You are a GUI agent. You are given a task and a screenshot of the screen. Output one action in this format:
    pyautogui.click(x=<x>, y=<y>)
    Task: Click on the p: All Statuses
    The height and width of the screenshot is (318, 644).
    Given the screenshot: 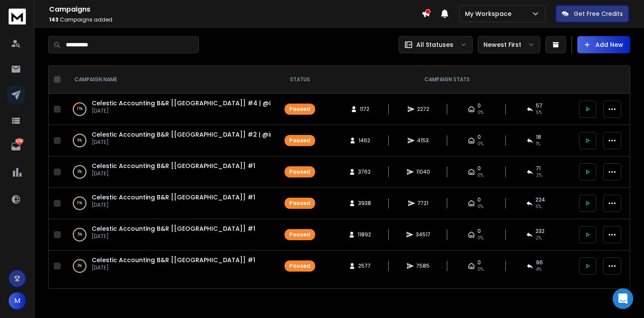 What is the action you would take?
    pyautogui.click(x=435, y=45)
    